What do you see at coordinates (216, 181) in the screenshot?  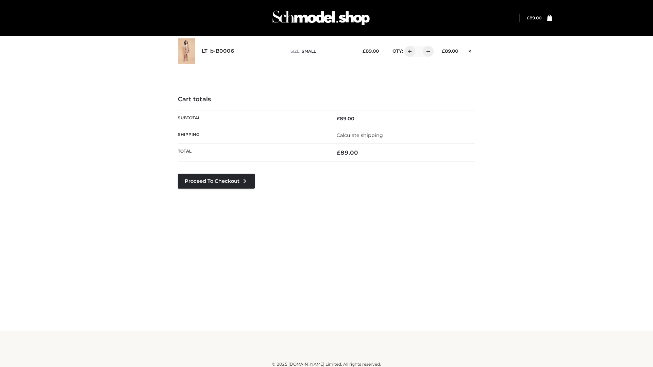 I see `a: Proceed to Checkout` at bounding box center [216, 181].